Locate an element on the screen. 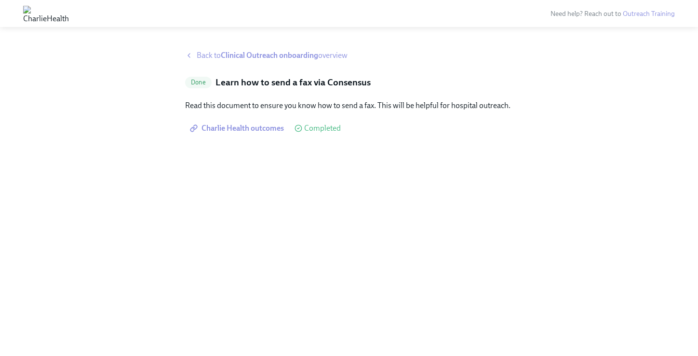 The width and height of the screenshot is (698, 356). img: CharlieHealth is located at coordinates (46, 14).